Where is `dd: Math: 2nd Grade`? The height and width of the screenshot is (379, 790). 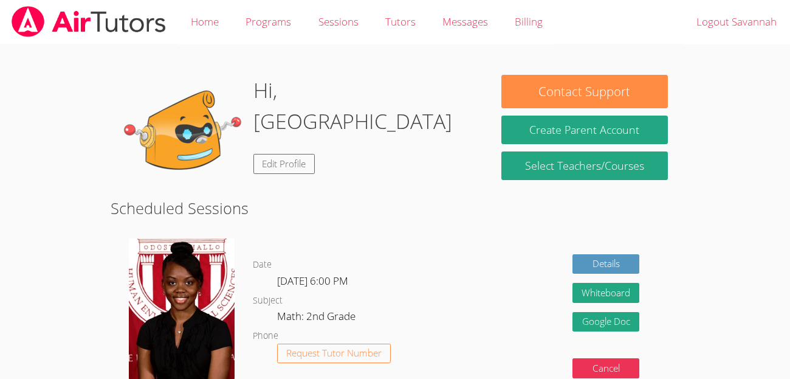 dd: Math: 2nd Grade is located at coordinates (317, 318).